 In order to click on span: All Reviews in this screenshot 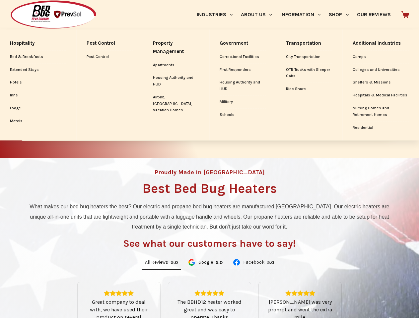, I will do `click(157, 263)`.